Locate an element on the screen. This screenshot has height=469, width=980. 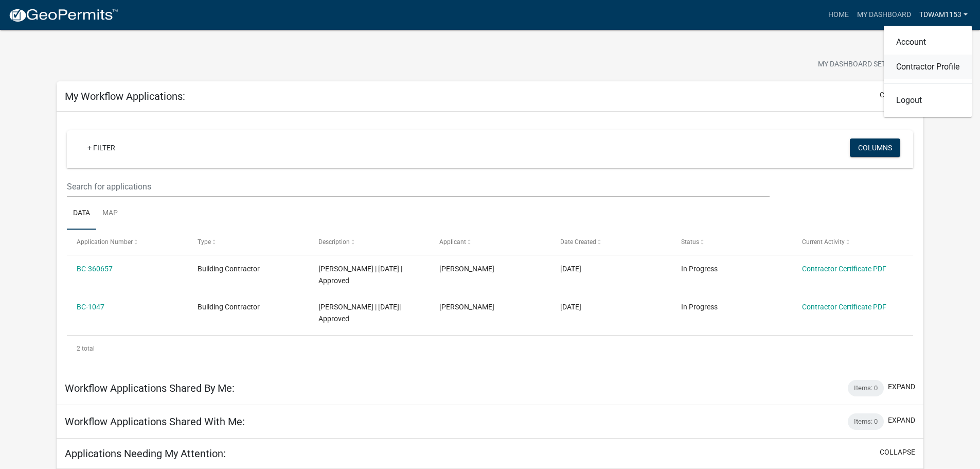
span: Lisa Kuiper | 01/07/2025 | Approved is located at coordinates (361, 274).